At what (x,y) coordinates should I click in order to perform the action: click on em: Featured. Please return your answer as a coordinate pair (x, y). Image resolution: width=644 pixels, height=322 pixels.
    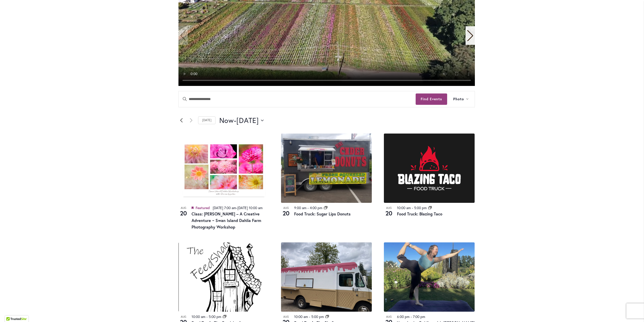
    Looking at the image, I should click on (193, 208).